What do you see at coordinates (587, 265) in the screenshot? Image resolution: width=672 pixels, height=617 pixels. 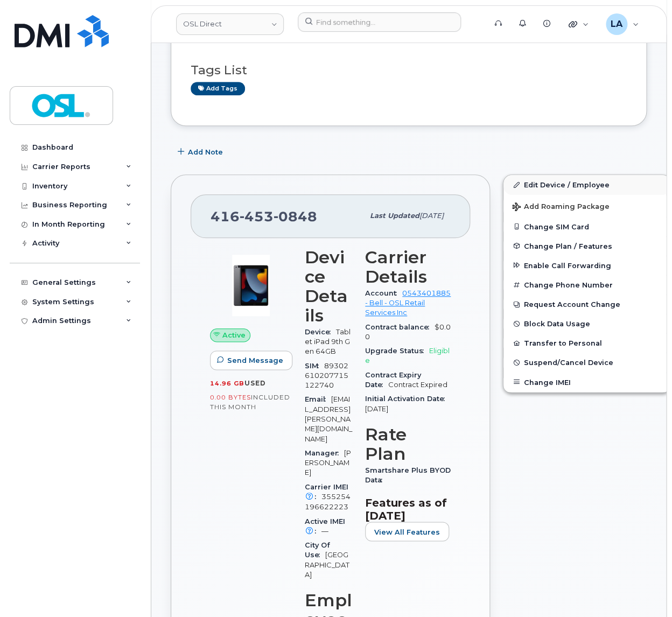 I see `button: Enable Call Forwarding` at bounding box center [587, 265].